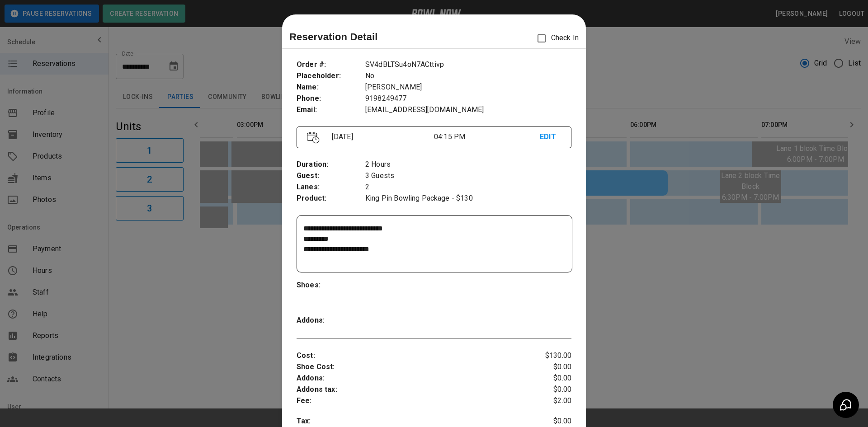 The width and height of the screenshot is (868, 427). What do you see at coordinates (469, 176) in the screenshot?
I see `p: 3 Guests` at bounding box center [469, 176].